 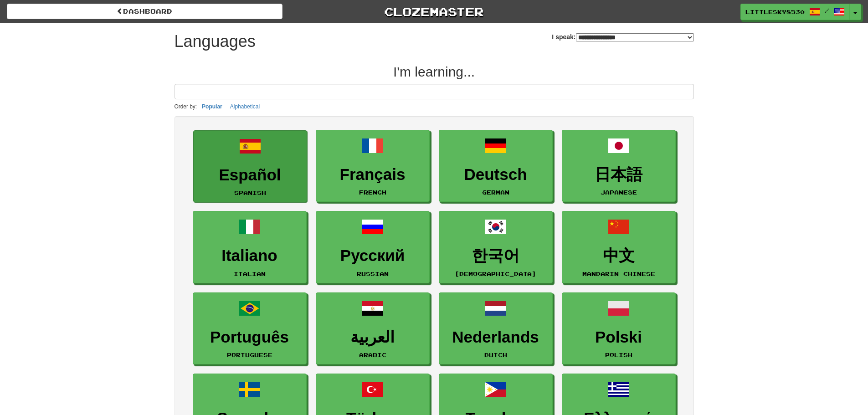 I want to click on a: 日本語Japanese, so click(x=619, y=166).